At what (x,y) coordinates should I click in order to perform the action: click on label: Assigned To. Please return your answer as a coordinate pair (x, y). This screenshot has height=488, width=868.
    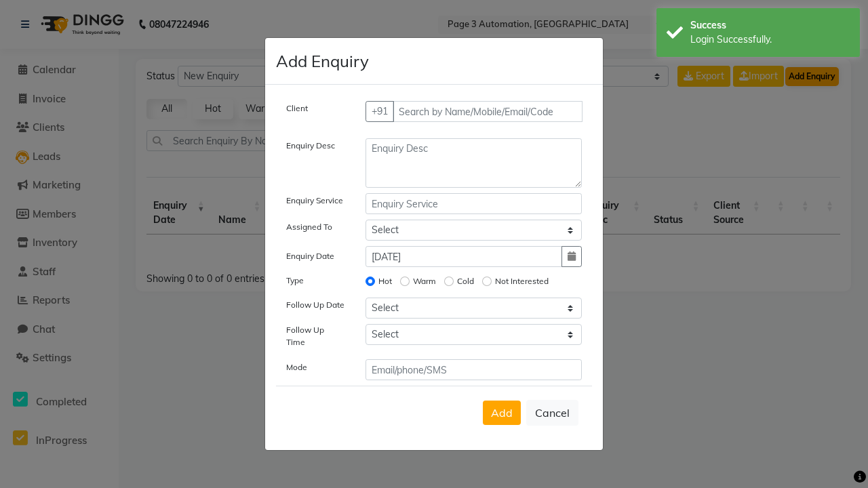
    Looking at the image, I should click on (309, 227).